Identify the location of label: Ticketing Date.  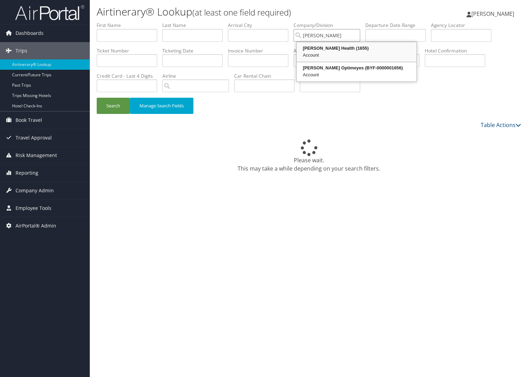
(195, 51).